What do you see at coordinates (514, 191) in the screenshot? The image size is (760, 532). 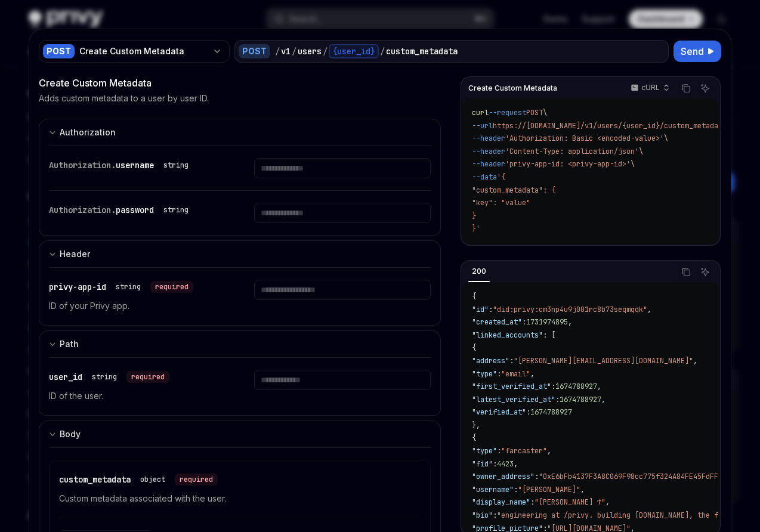 I see `span: "custom_metadata": {` at bounding box center [514, 191].